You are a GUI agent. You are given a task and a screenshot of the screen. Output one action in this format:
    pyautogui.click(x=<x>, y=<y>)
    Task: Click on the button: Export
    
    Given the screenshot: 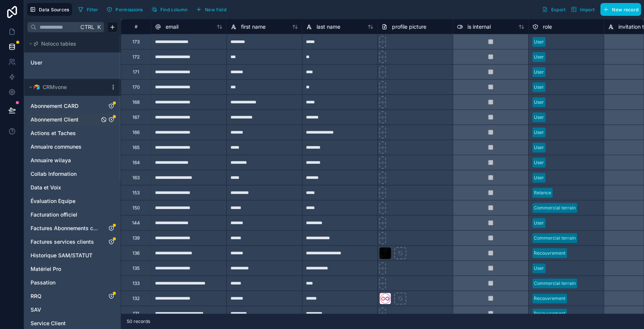 What is the action you would take?
    pyautogui.click(x=553, y=9)
    